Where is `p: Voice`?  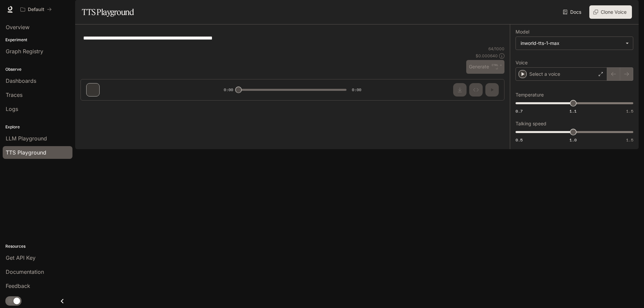 p: Voice is located at coordinates (521, 63).